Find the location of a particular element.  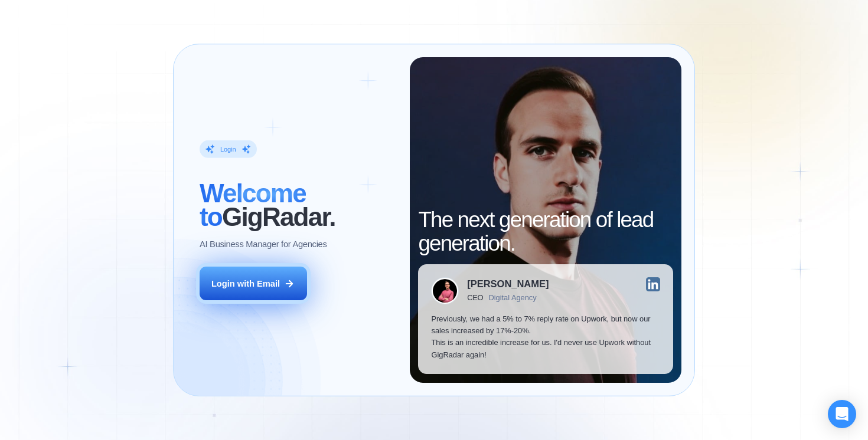

span: Welcome to is located at coordinates (253, 205).